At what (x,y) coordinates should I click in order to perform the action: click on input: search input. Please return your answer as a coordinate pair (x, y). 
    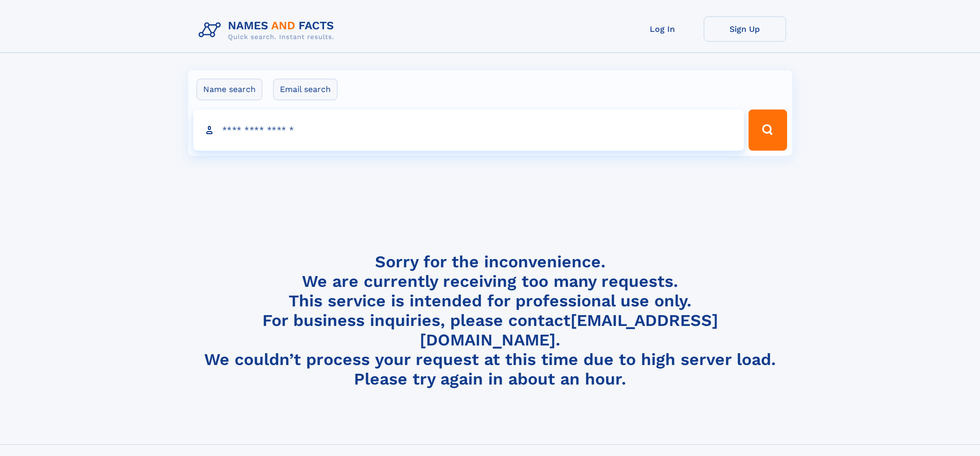
    Looking at the image, I should click on (468, 130).